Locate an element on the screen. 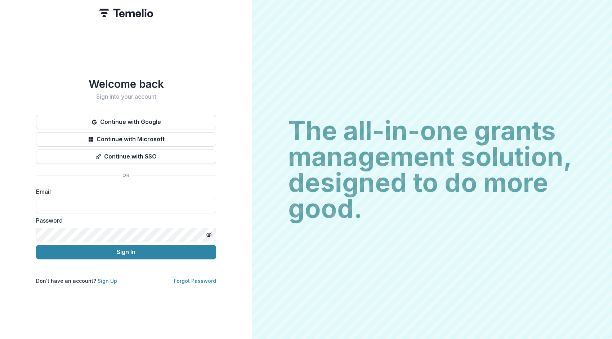 This screenshot has height=339, width=612. img: Temelio is located at coordinates (126, 13).